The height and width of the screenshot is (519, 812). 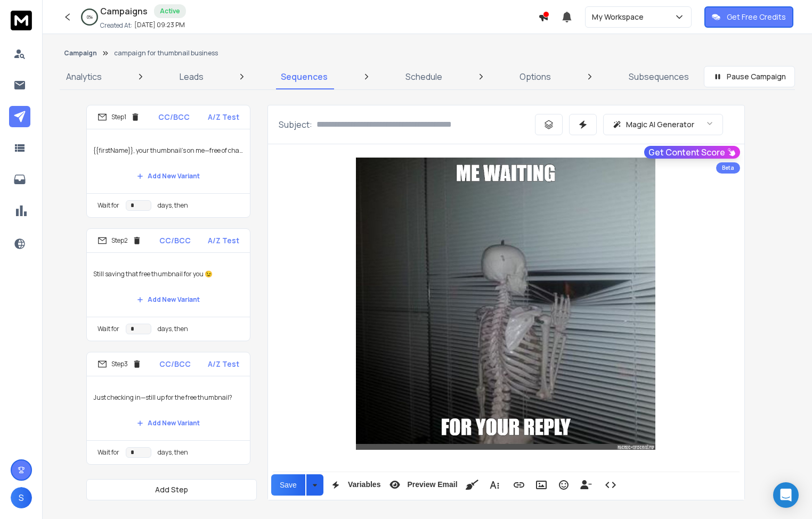 What do you see at coordinates (288, 485) in the screenshot?
I see `button: Save` at bounding box center [288, 485].